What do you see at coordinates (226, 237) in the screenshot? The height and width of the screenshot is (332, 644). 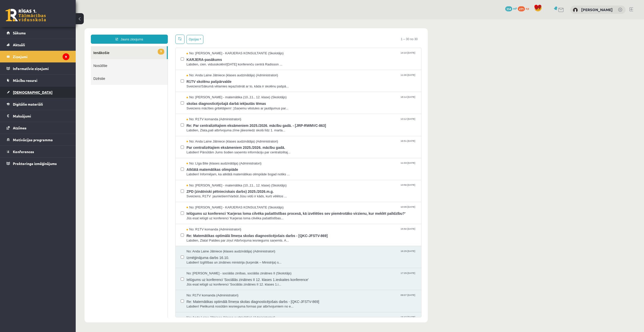 I see `span: Izmēģinājuma darbs 16.10.` at bounding box center [226, 237].